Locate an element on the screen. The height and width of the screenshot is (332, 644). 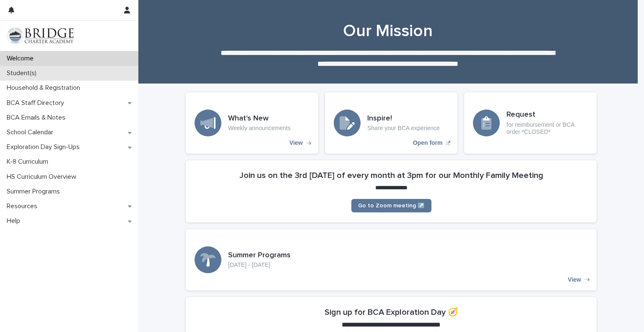
p: K-8 Curriculum is located at coordinates (29, 162).